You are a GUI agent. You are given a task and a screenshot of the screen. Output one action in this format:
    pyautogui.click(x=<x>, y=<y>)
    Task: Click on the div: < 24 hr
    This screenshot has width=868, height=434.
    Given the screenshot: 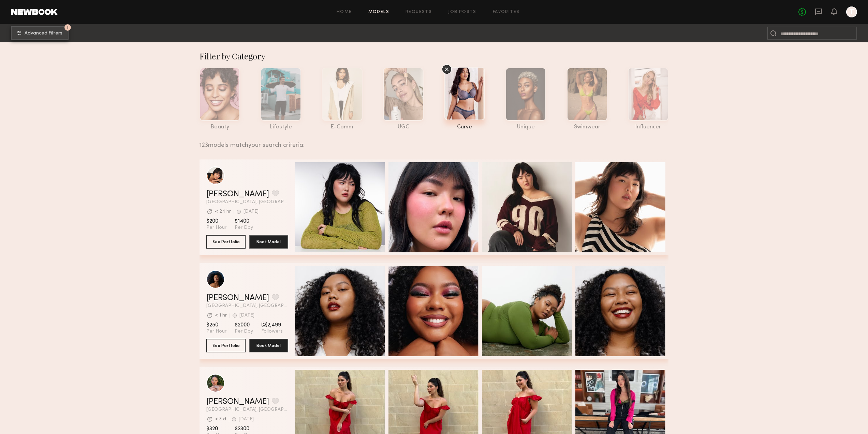 What is the action you would take?
    pyautogui.click(x=223, y=212)
    